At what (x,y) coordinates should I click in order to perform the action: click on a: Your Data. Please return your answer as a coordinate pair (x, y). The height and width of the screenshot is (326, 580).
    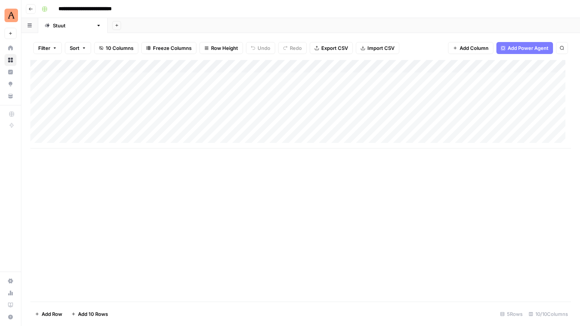
    Looking at the image, I should click on (10, 96).